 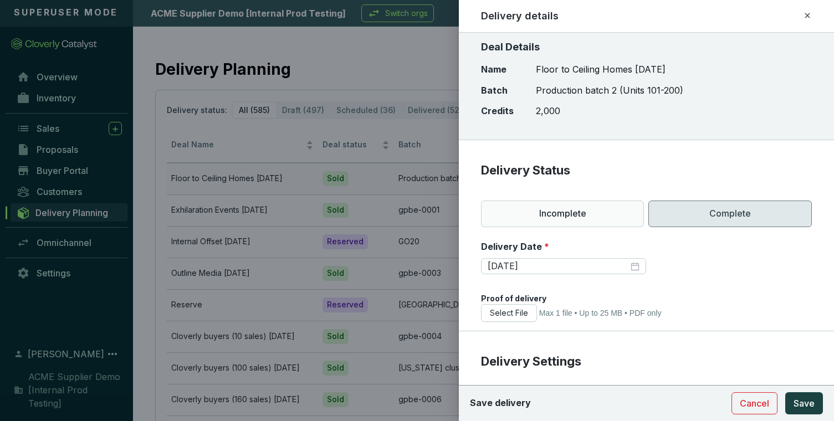 What do you see at coordinates (501, 404) in the screenshot?
I see `p: Save delivery` at bounding box center [501, 404].